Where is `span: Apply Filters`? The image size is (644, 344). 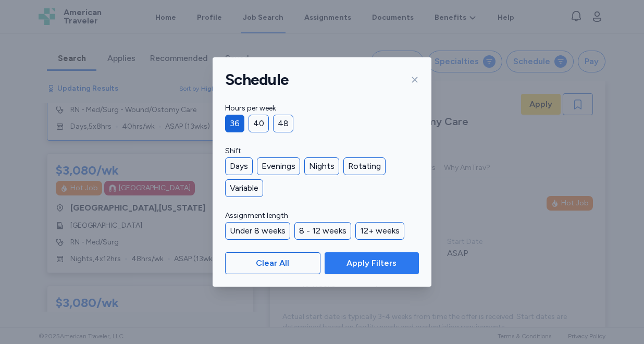
span: Apply Filters is located at coordinates (371, 263).